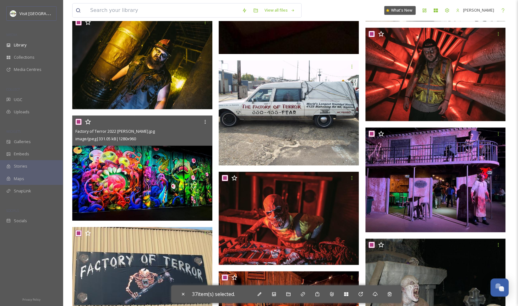 This screenshot has width=518, height=306. I want to click on span: SnapLink, so click(22, 191).